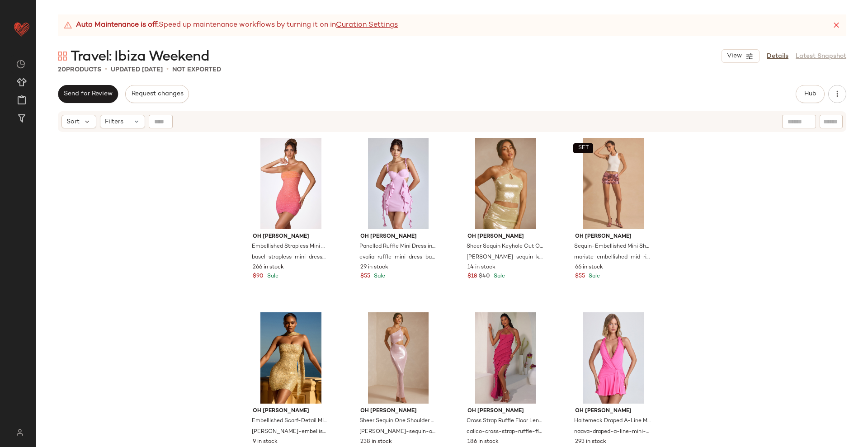 Image resolution: width=868 pixels, height=447 pixels. I want to click on img: 11015-Gold_Caira_1_7a9acec0-bdbf-4418-b06a-fbbdaa3432e6.jpg, so click(291, 358).